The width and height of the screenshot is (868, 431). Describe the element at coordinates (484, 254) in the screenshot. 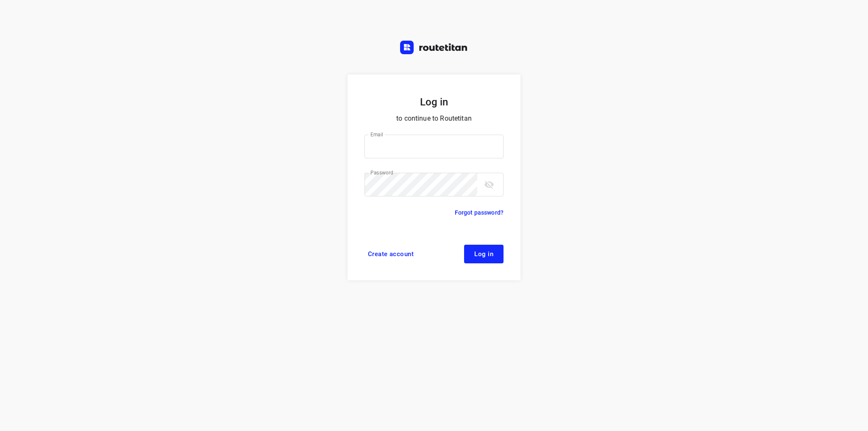

I see `span: Log in` at that location.